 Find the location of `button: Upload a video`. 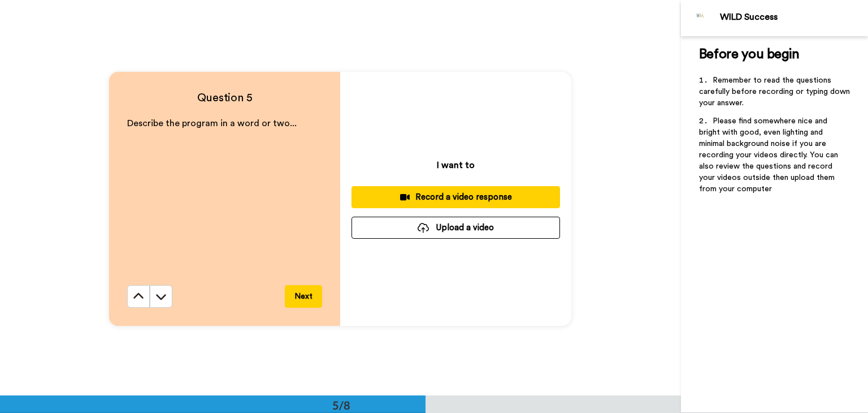

button: Upload a video is located at coordinates (455, 227).